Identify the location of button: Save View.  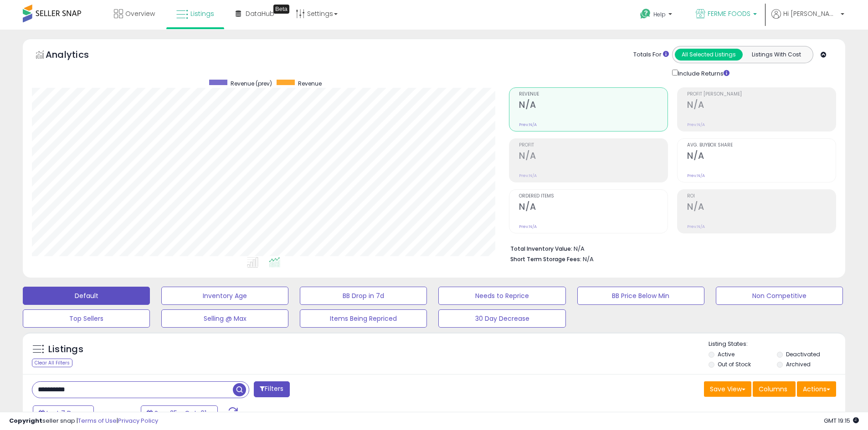
(728, 390).